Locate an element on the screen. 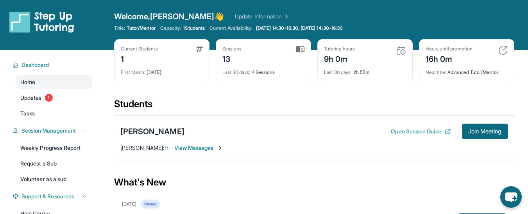 The width and height of the screenshot is (528, 214). a: Updates1 is located at coordinates (54, 98).